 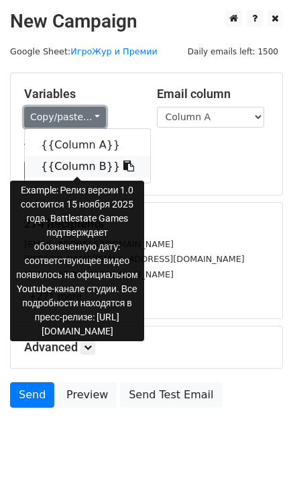 What do you see at coordinates (87, 395) in the screenshot?
I see `a: Preview` at bounding box center [87, 395].